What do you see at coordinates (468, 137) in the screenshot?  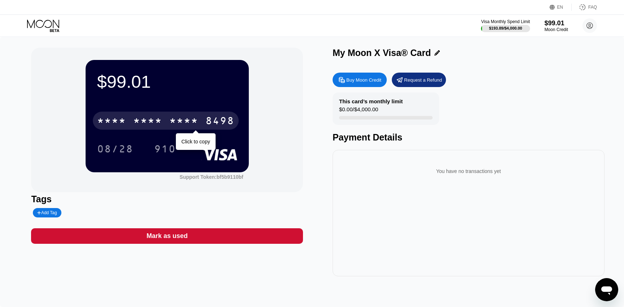 I see `div: Payment Details` at bounding box center [468, 137].